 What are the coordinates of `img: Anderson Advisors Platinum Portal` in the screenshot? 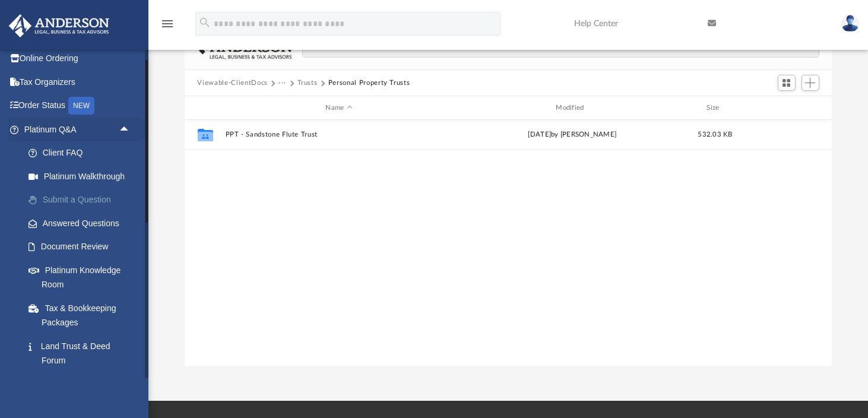 It's located at (59, 25).